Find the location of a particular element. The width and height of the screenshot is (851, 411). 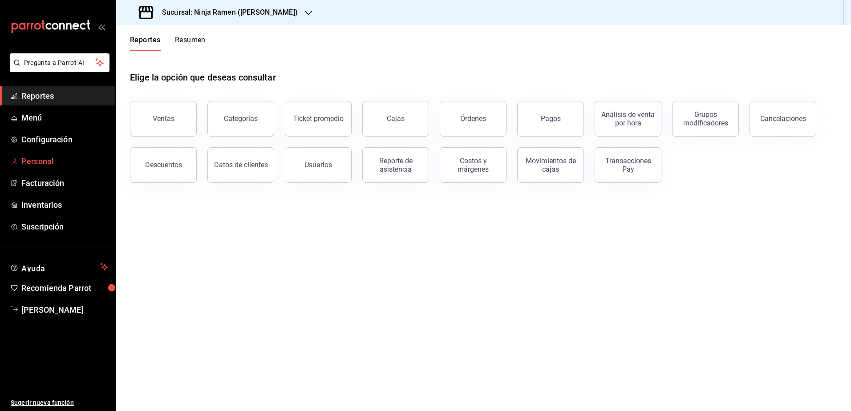

button: Cancelaciones is located at coordinates (783, 119).